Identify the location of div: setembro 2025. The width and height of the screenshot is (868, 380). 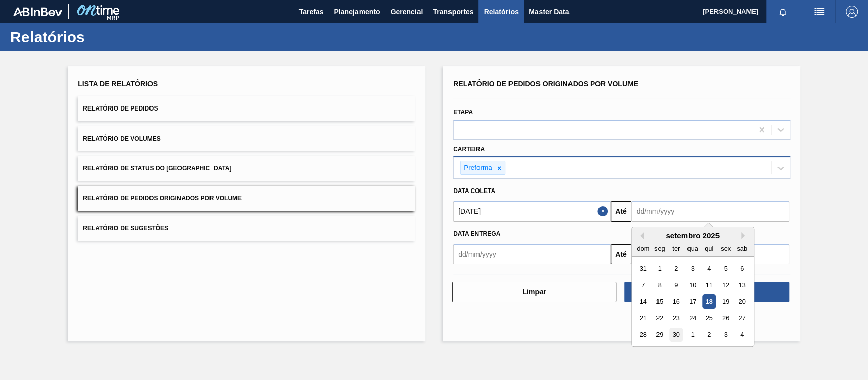
(693, 235).